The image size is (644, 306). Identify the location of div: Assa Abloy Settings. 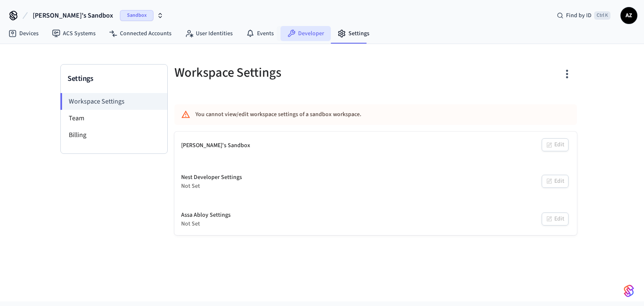
(206, 215).